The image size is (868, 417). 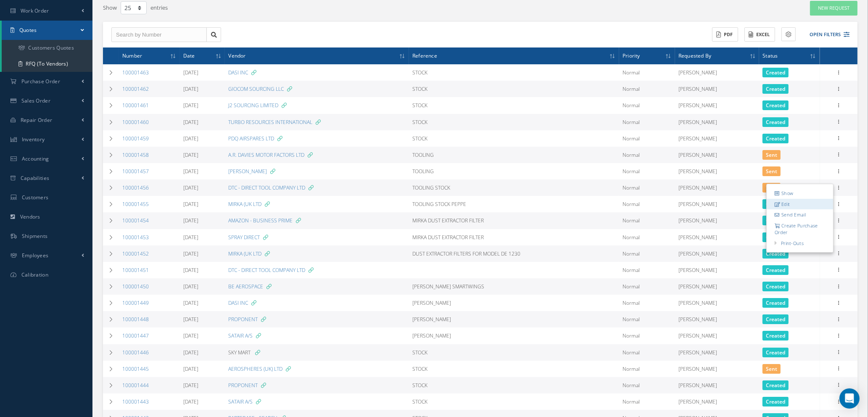 I want to click on span: Purchase Order, so click(x=41, y=81).